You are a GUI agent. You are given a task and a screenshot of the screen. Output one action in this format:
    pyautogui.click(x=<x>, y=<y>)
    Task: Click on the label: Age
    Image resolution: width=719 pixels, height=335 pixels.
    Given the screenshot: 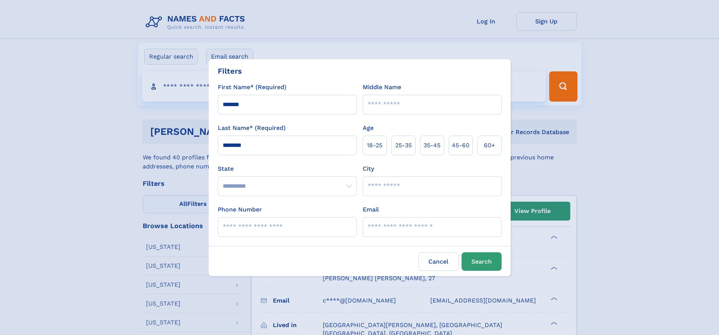 What is the action you would take?
    pyautogui.click(x=368, y=128)
    